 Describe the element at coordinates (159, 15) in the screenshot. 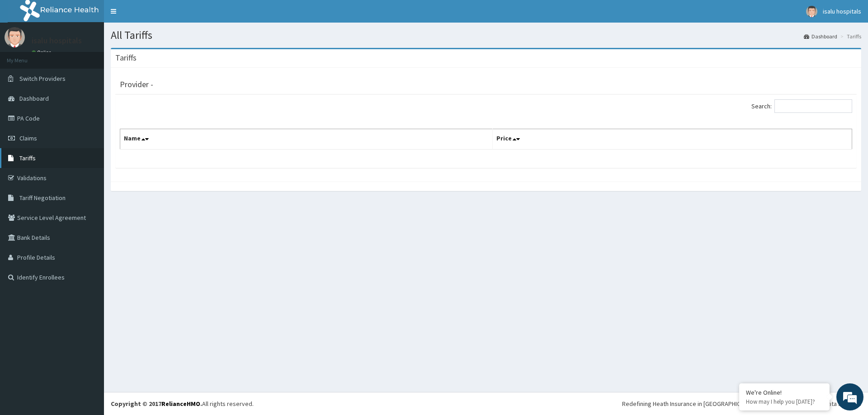

I see `div: Minimize live chat window` at that location.